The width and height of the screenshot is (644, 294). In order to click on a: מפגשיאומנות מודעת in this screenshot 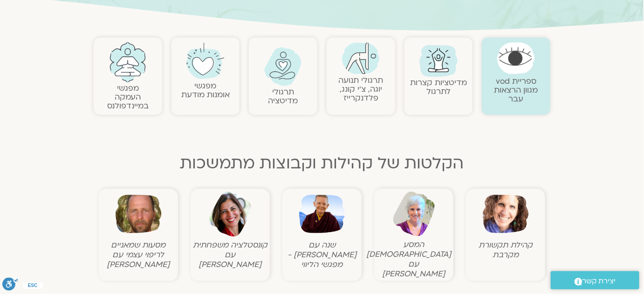, I will do `click(205, 90)`.